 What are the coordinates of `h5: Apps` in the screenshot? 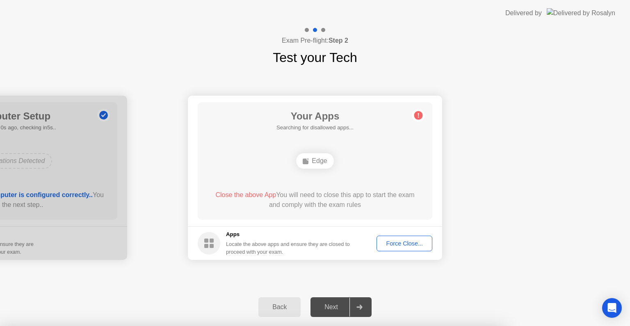 It's located at (288, 234).